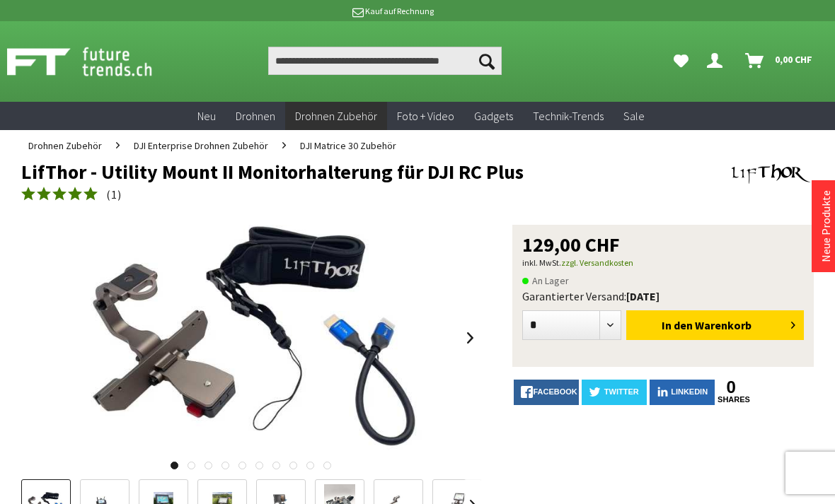 The image size is (835, 504). What do you see at coordinates (568, 116) in the screenshot?
I see `span: Technik-Trends` at bounding box center [568, 116].